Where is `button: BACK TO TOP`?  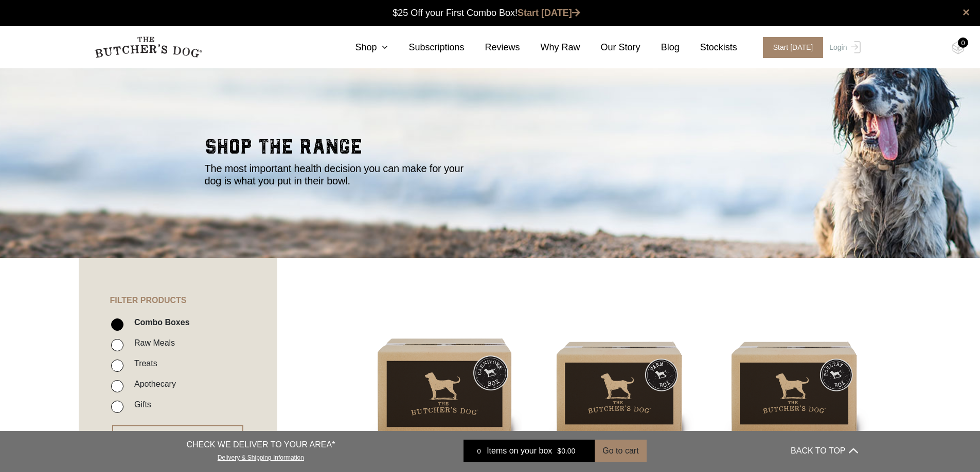
button: BACK TO TOP is located at coordinates (824, 451).